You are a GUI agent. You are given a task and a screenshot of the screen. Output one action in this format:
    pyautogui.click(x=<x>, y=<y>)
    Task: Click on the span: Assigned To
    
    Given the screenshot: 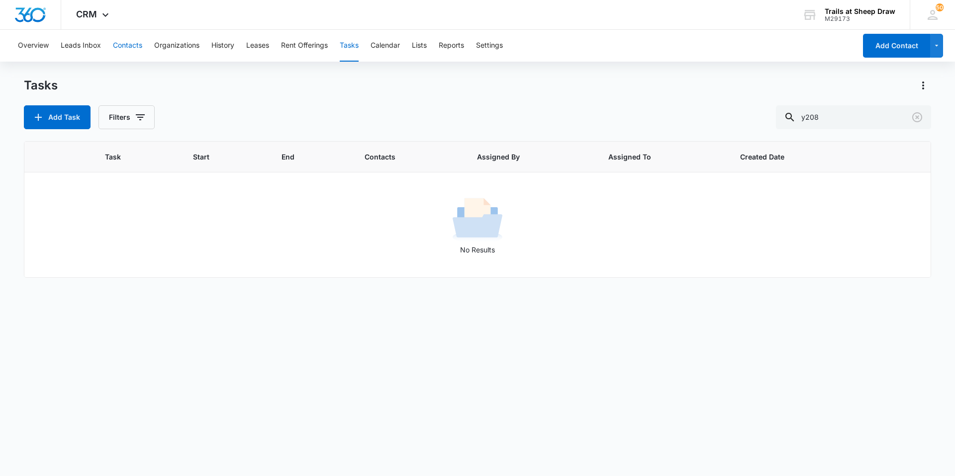 What is the action you would take?
    pyautogui.click(x=655, y=157)
    